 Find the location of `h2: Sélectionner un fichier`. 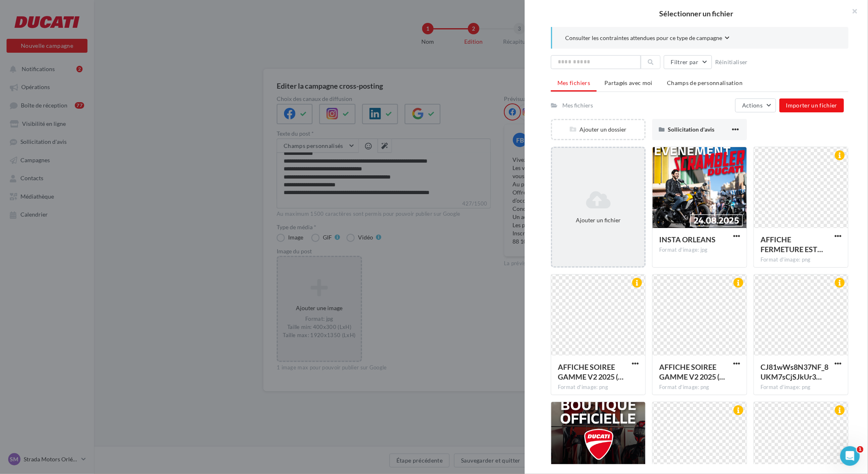

h2: Sélectionner un fichier is located at coordinates (696, 13).